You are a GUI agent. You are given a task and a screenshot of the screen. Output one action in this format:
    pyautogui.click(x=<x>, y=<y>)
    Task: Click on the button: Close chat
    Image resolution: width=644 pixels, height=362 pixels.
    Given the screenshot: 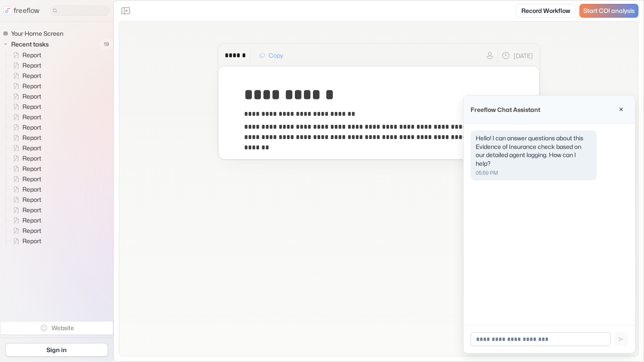 What is the action you would take?
    pyautogui.click(x=621, y=109)
    